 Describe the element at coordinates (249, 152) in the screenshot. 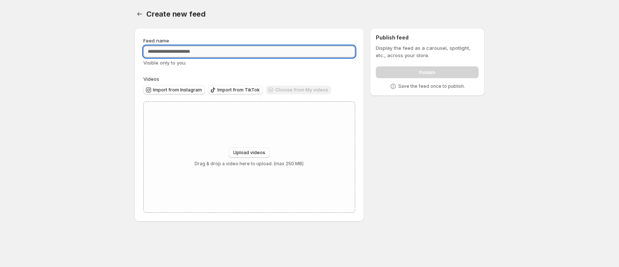

I see `button: Upload videos` at that location.